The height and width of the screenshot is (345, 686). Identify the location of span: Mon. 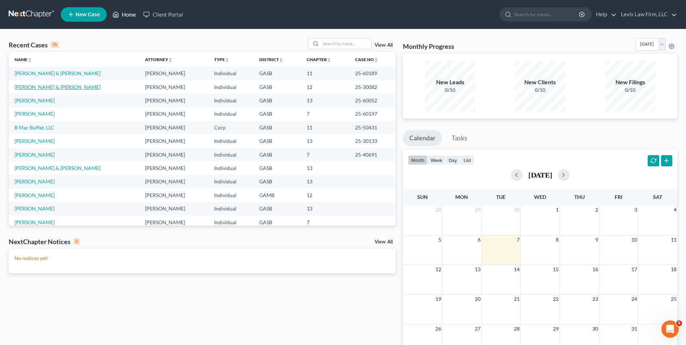
(461, 197).